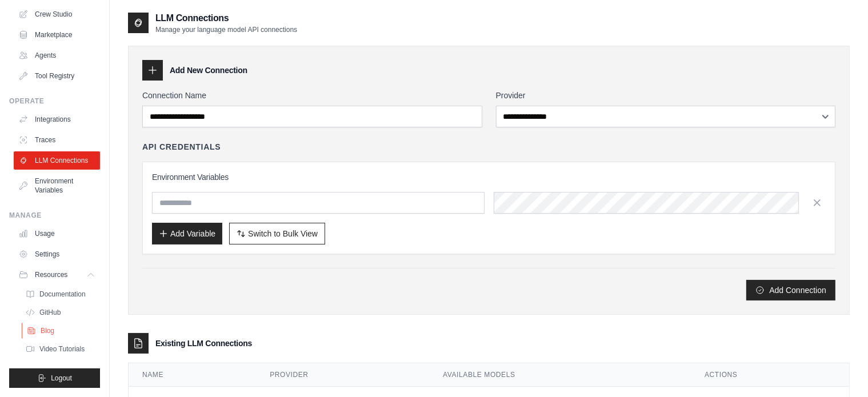 This screenshot has height=397, width=868. I want to click on a: Traces, so click(56, 140).